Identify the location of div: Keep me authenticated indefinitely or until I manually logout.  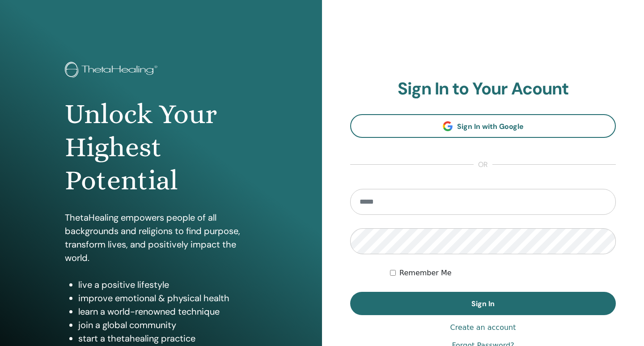
(503, 273).